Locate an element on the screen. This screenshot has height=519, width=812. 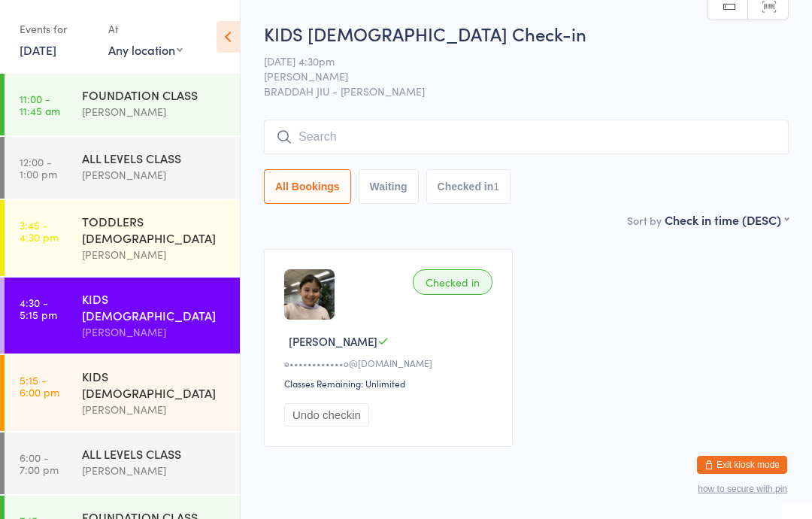
div: Checked in is located at coordinates (452, 282).